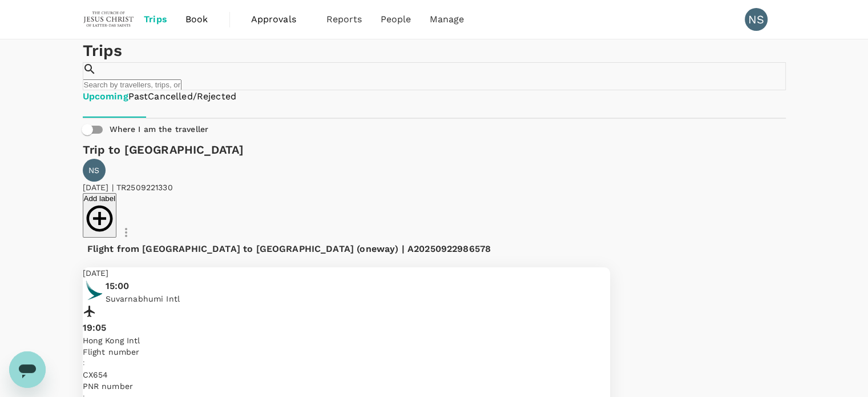 The width and height of the screenshot is (868, 397). I want to click on a: Past, so click(138, 96).